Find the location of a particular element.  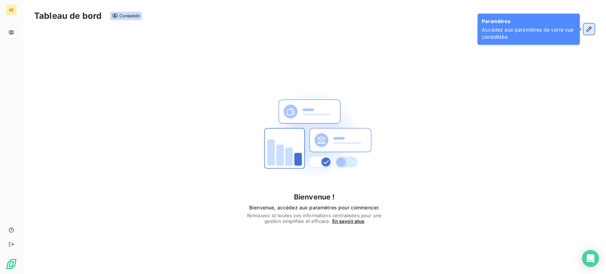

div: SE is located at coordinates (11, 10).